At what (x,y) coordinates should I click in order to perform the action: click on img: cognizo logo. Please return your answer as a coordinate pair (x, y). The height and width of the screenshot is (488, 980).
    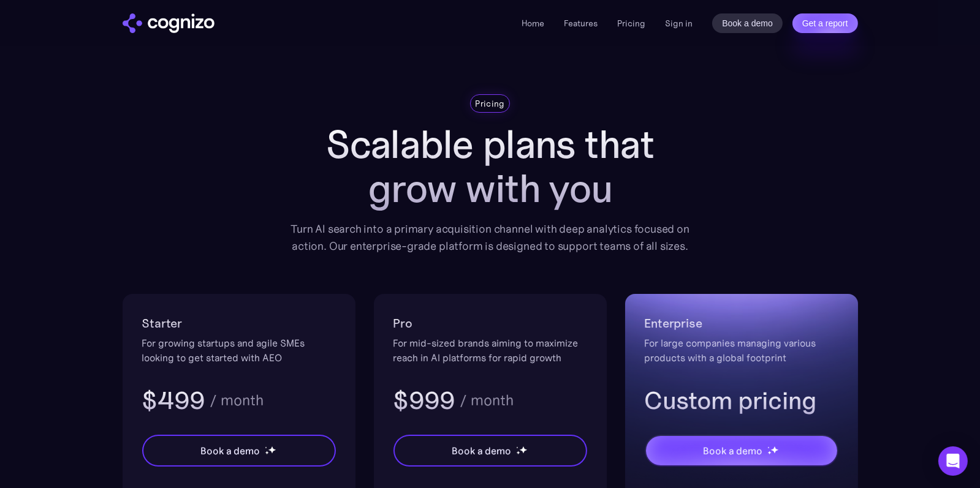
    Looking at the image, I should click on (169, 23).